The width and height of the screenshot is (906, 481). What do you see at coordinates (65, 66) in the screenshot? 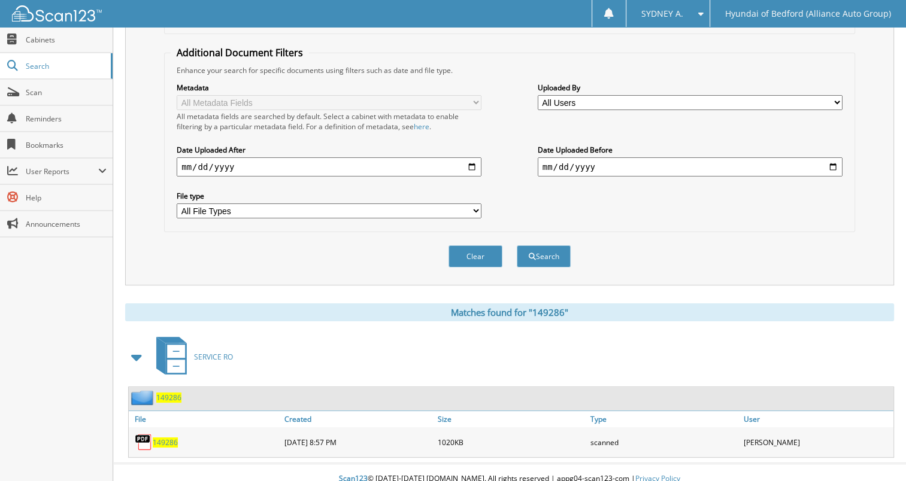
I see `span: Search` at bounding box center [65, 66].